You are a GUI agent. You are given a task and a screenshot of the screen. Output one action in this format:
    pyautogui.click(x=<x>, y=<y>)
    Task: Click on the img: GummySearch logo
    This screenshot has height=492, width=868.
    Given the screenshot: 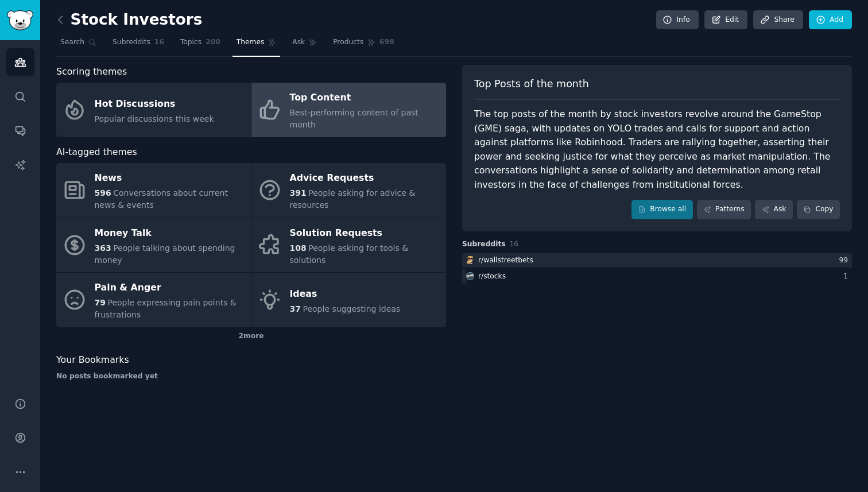 What is the action you would take?
    pyautogui.click(x=20, y=20)
    